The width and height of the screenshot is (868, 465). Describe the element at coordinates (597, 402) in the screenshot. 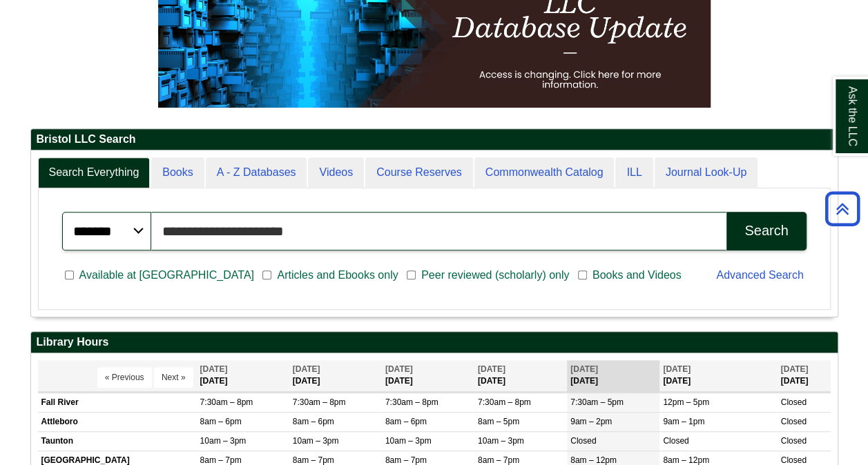

I see `span: 7:30am – 5pm` at that location.